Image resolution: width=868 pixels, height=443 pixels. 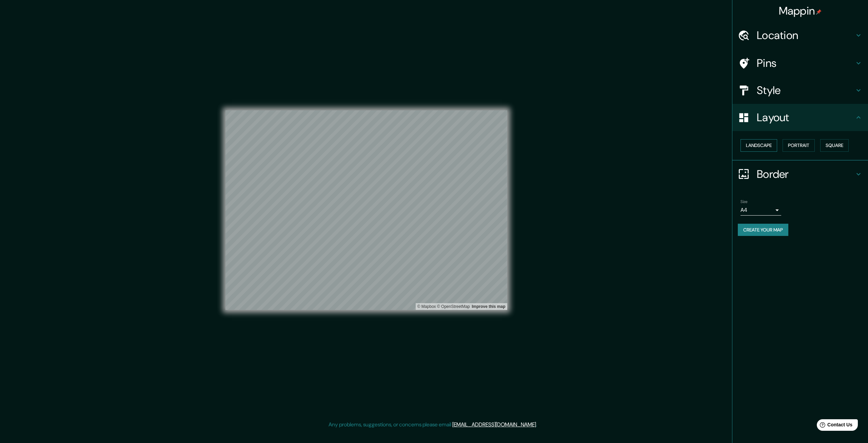 What do you see at coordinates (819, 11) in the screenshot?
I see `img: pin-icon.png` at bounding box center [819, 11].